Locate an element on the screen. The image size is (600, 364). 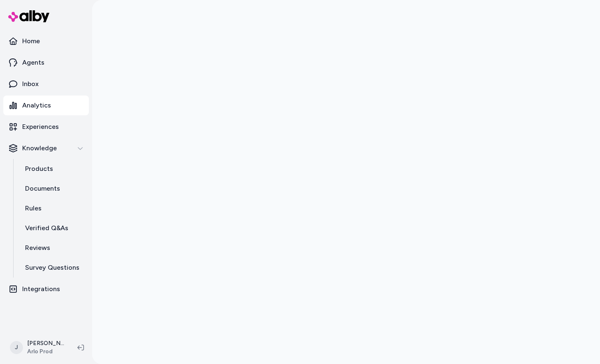
span: J is located at coordinates (17, 347).